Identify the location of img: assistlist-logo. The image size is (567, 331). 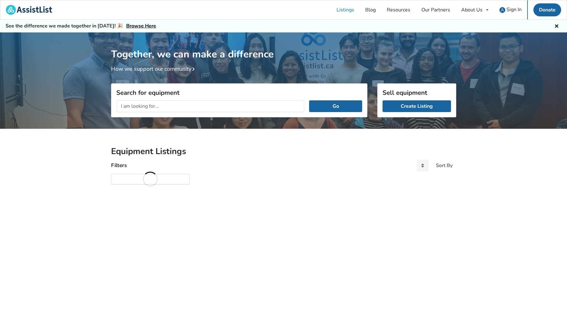
(29, 10).